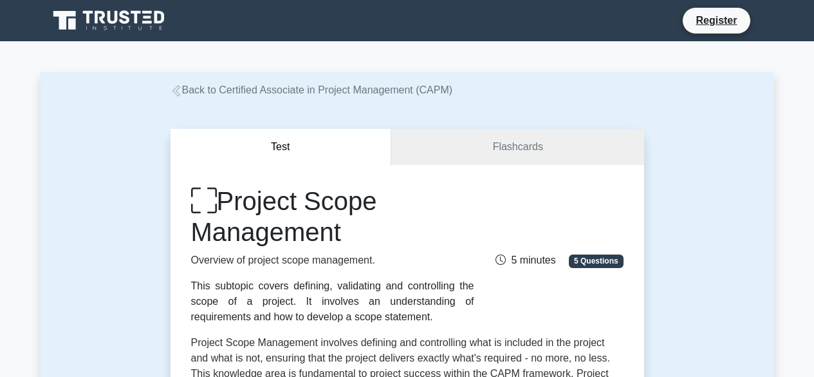 Image resolution: width=814 pixels, height=377 pixels. What do you see at coordinates (518, 147) in the screenshot?
I see `a: Flashcards` at bounding box center [518, 147].